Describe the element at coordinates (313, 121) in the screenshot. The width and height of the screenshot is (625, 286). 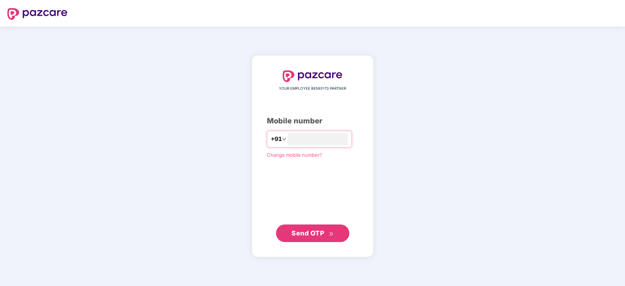
I see `div: Mobile number` at that location.